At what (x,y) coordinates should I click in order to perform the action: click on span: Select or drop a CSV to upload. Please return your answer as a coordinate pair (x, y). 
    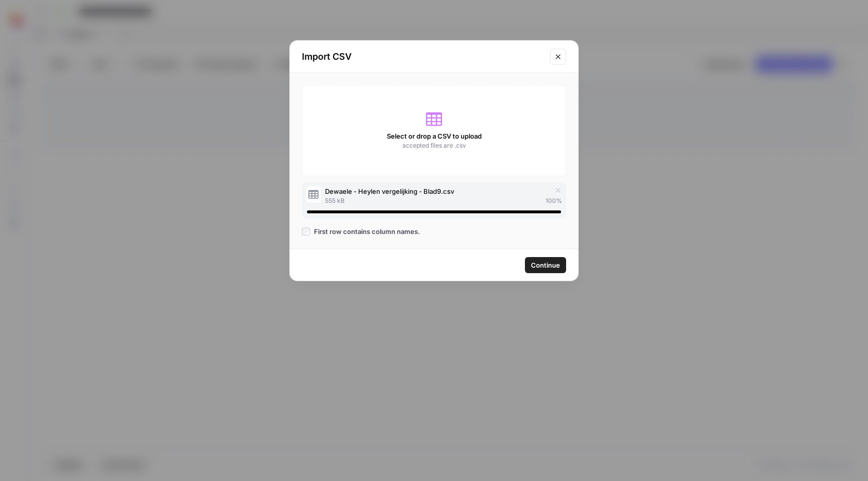
    Looking at the image, I should click on (434, 136).